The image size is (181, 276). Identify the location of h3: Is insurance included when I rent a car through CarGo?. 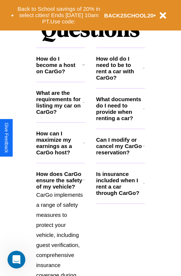
(119, 184).